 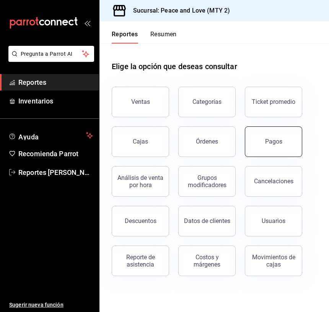 I want to click on div: Análisis de venta por hora, so click(x=140, y=182).